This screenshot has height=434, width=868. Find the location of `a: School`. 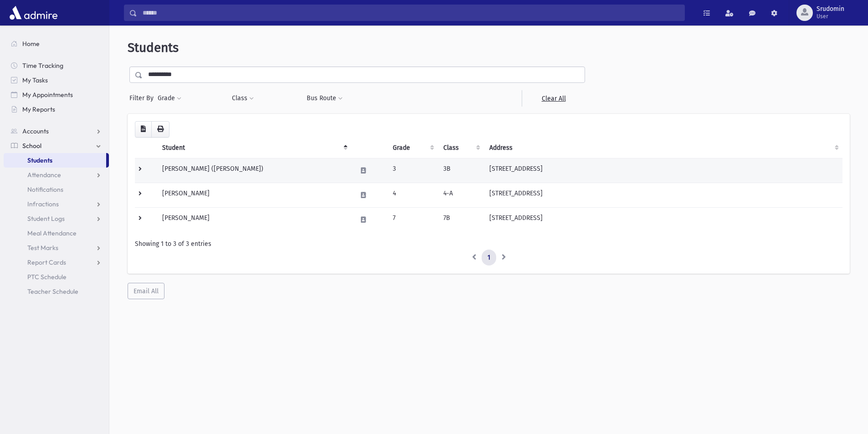

a: School is located at coordinates (56, 146).